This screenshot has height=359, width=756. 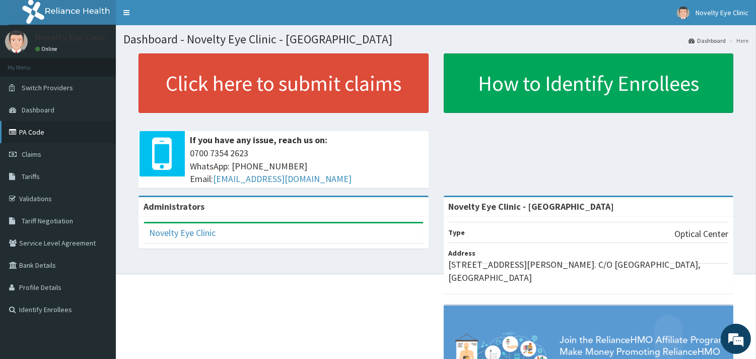 I want to click on span: Tariffs, so click(x=31, y=176).